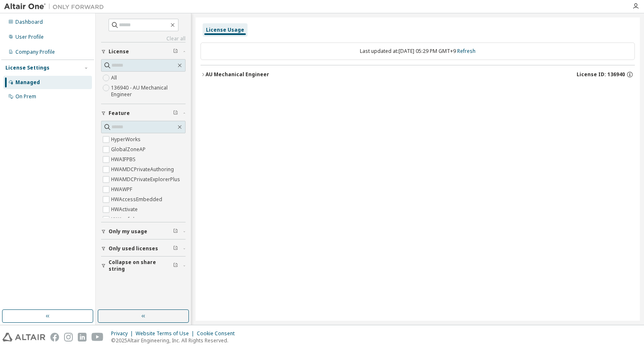  What do you see at coordinates (143, 113) in the screenshot?
I see `button: Feature` at bounding box center [143, 113].